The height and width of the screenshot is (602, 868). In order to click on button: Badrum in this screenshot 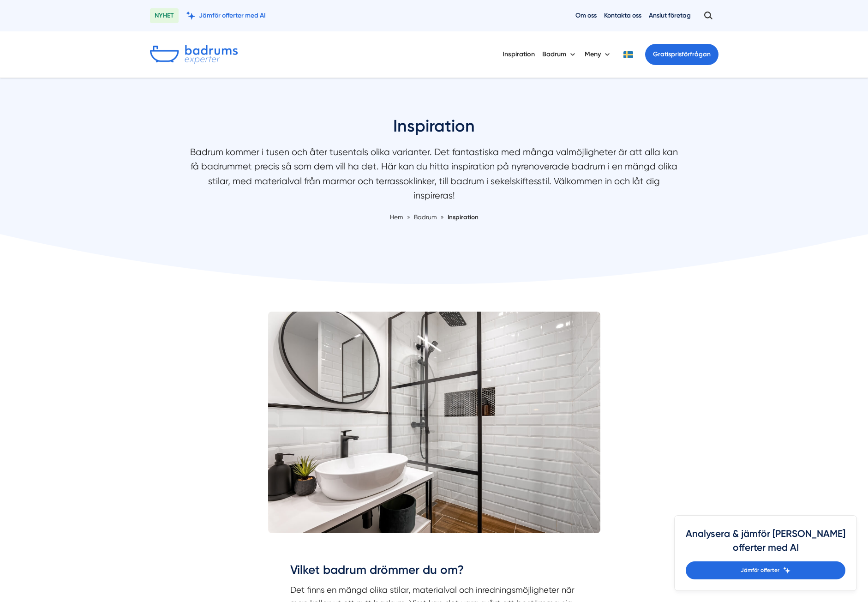, I will do `click(560, 54)`.